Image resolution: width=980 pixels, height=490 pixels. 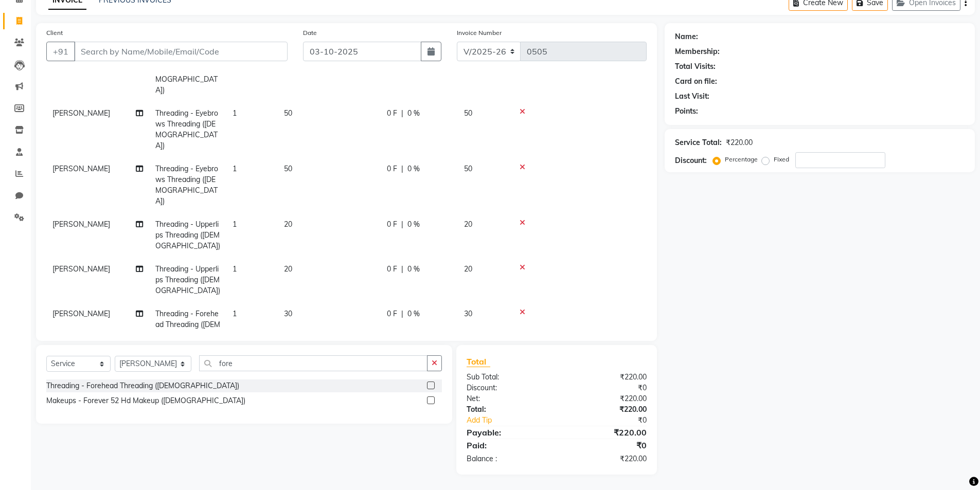 What do you see at coordinates (696, 81) in the screenshot?
I see `div: Card on file:` at bounding box center [696, 81].